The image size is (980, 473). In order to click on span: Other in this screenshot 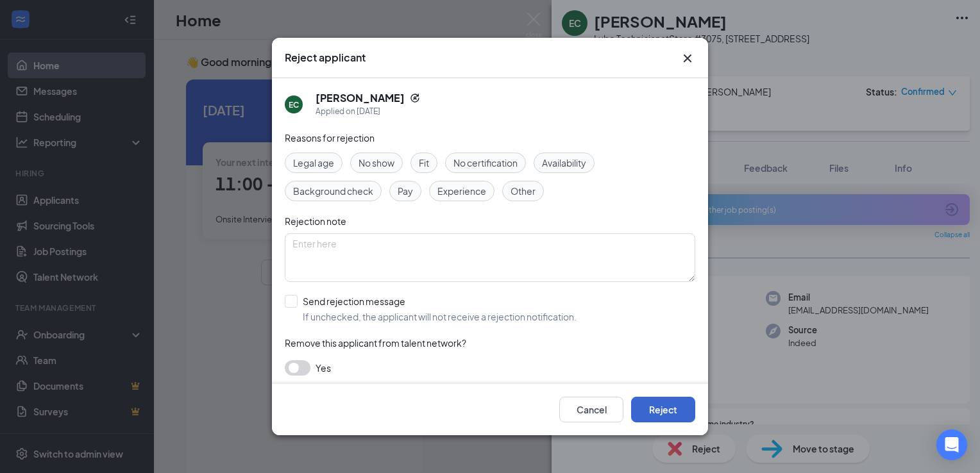, I will do `click(523, 191)`.